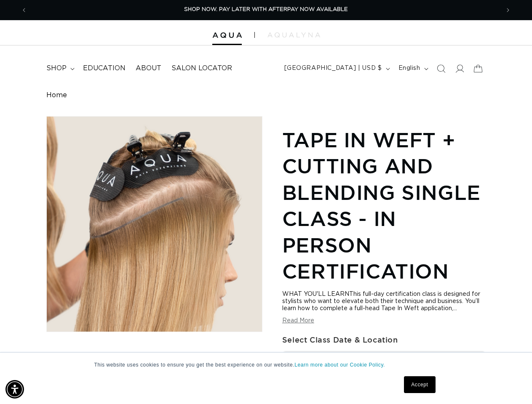 Image resolution: width=532 pixels, height=404 pixels. I want to click on summary: Search, so click(441, 69).